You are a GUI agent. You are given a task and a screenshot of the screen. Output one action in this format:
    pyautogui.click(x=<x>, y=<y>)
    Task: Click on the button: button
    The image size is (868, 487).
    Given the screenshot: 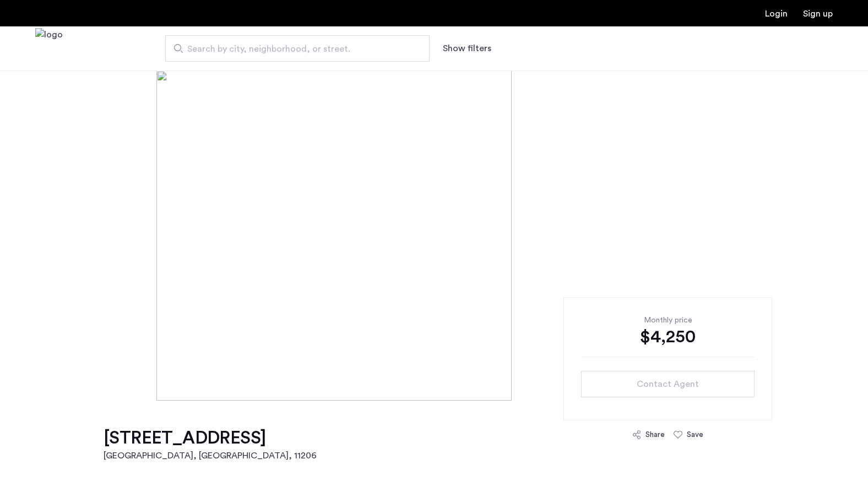 What is the action you would take?
    pyautogui.click(x=667, y=384)
    